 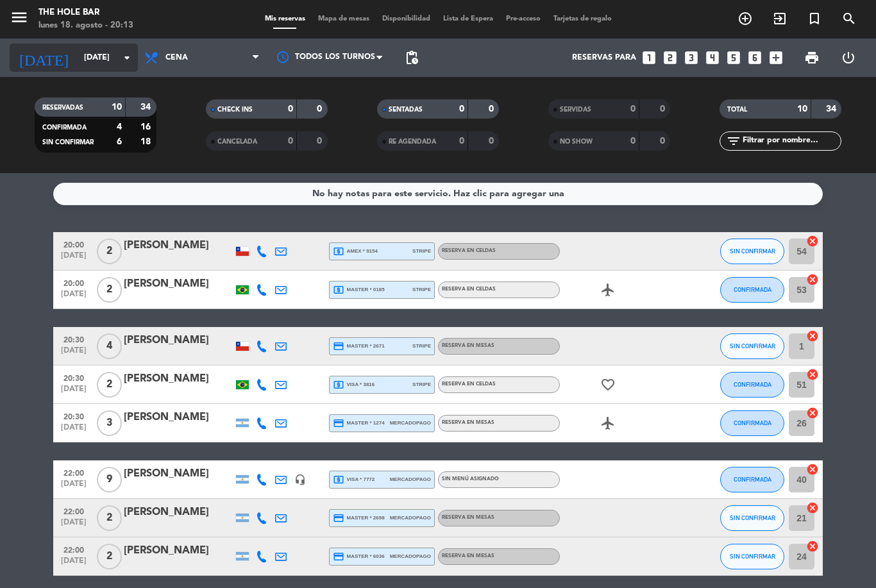 What do you see at coordinates (608, 290) in the screenshot?
I see `i: airplanemode_active` at bounding box center [608, 290].